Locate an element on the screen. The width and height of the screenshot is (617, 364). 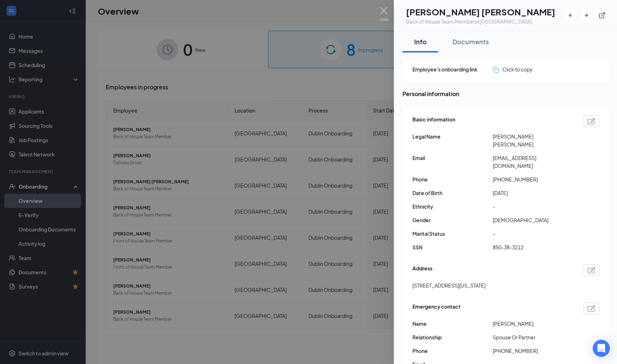
span: SSN is located at coordinates (452, 247).